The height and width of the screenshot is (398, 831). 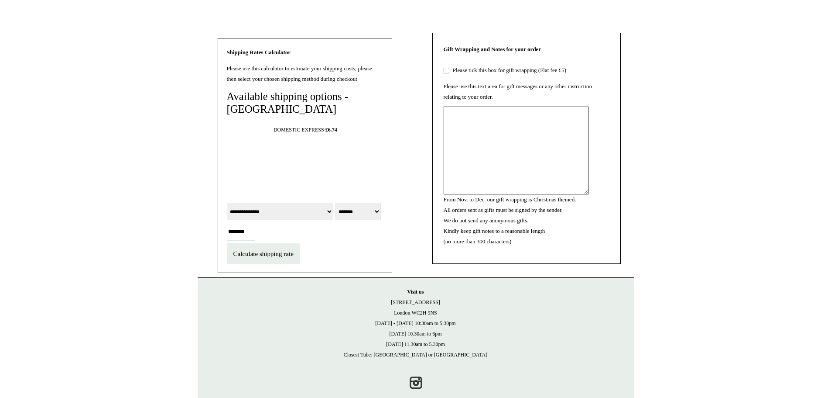 What do you see at coordinates (508, 70) in the screenshot?
I see `label: Please tick this box for gift wrapping (Flat fee £5)` at bounding box center [508, 70].